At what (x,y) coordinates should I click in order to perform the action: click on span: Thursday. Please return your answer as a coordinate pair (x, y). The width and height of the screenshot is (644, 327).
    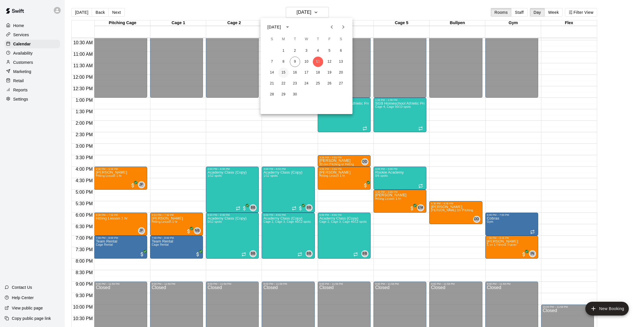
    Looking at the image, I should click on (318, 39).